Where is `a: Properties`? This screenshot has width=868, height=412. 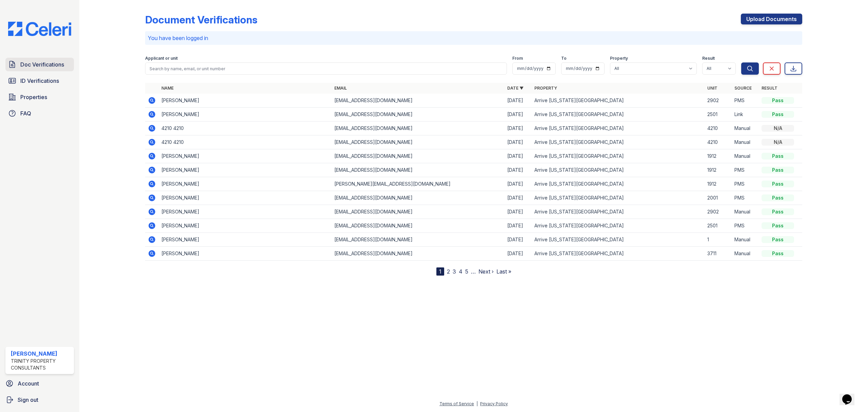 a: Properties is located at coordinates (40, 97).